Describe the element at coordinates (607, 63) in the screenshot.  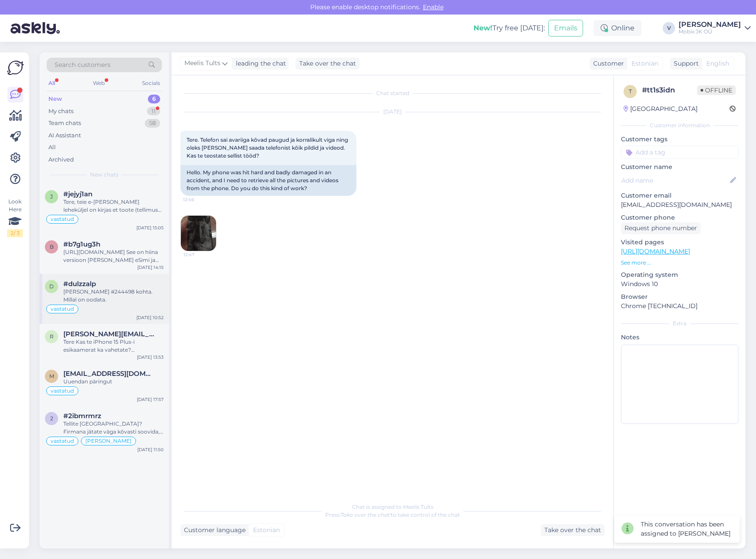
I see `div: Customer` at that location.